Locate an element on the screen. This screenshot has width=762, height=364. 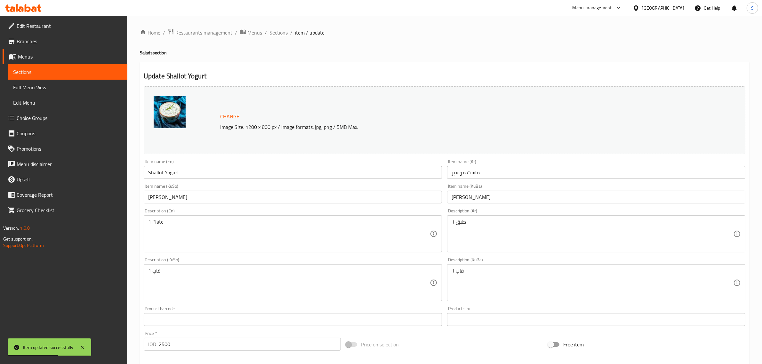
a: Full Menu View is located at coordinates (67, 87).